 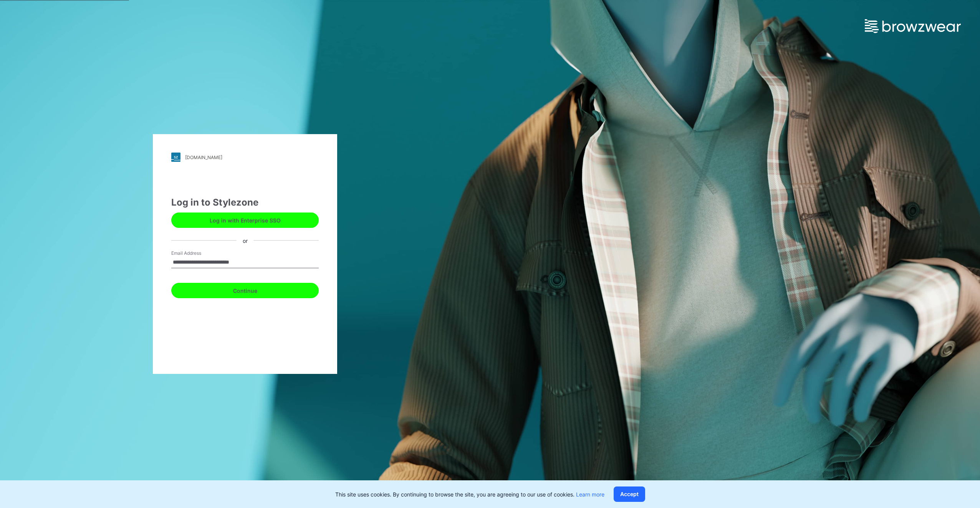 What do you see at coordinates (913, 26) in the screenshot?
I see `img: browzwear-logo.e42bd6dac1945053ebaf764b6aa21510.svg` at bounding box center [913, 26].